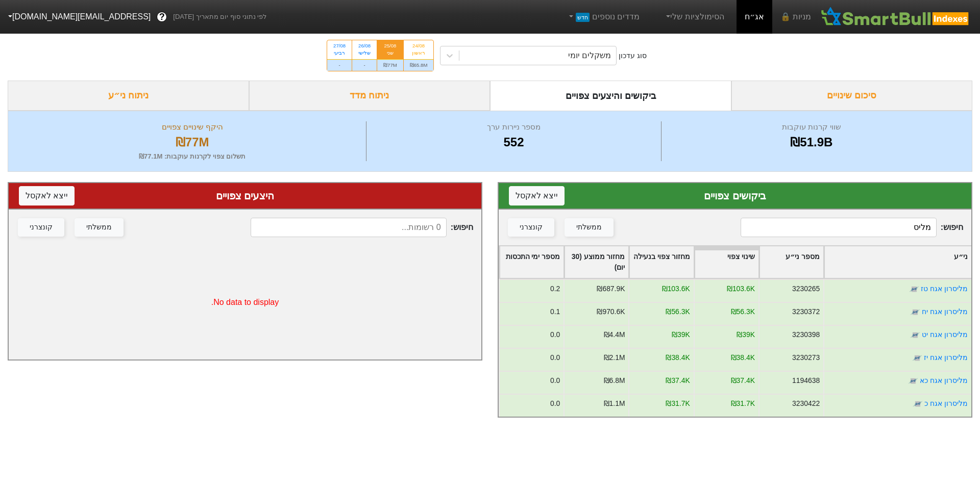 This screenshot has width=980, height=489. I want to click on div: ביקושים צפויים, so click(735, 196).